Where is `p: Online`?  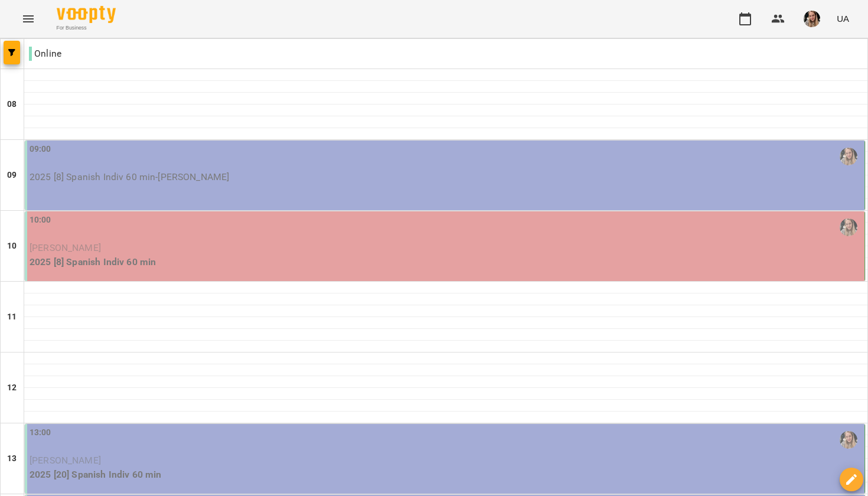
p: Online is located at coordinates (45, 53).